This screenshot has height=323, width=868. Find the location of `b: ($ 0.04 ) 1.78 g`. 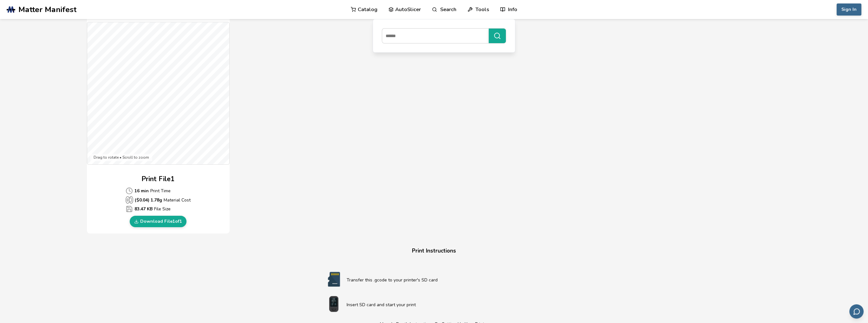

b: ($ 0.04 ) 1.78 g is located at coordinates (149, 200).